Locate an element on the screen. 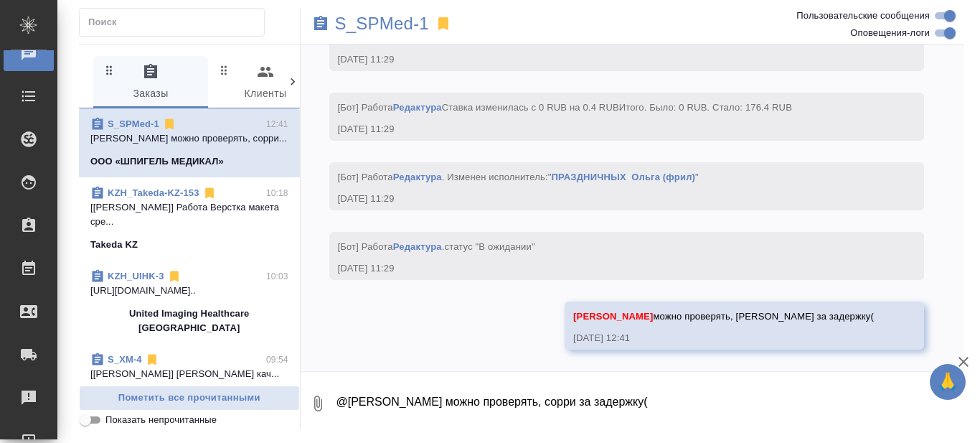  span: Оповещения-логи is located at coordinates (889, 33).